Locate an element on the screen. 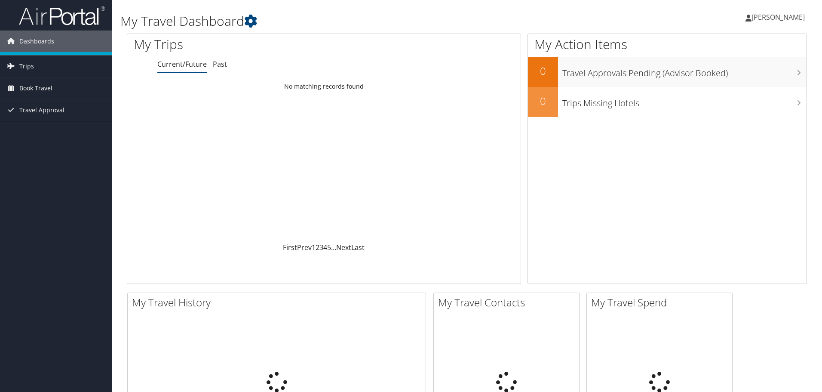  a: 0Trips Missing Hotels is located at coordinates (667, 102).